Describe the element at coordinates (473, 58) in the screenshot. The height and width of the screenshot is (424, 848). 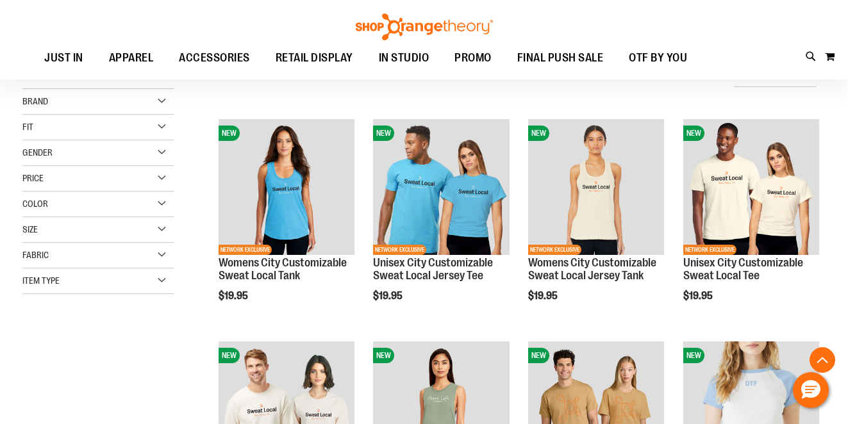
I see `span: PROMO` at that location.